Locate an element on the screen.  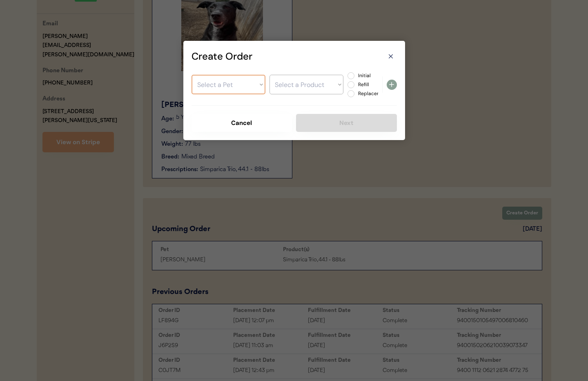
div: Create Order is located at coordinates (288, 57).